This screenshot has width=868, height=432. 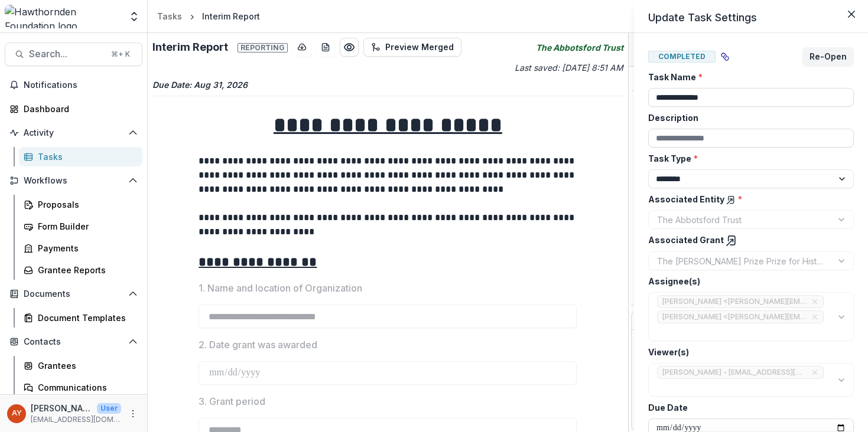 I want to click on button: Close, so click(x=851, y=14).